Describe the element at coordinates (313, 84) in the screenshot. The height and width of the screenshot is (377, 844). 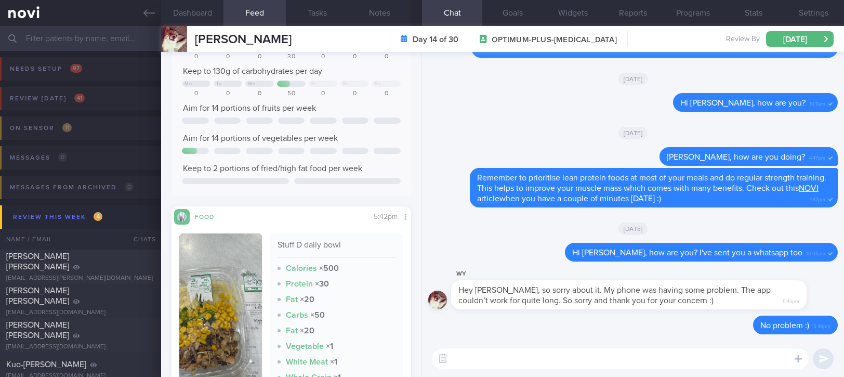
I see `div: Fr` at that location.